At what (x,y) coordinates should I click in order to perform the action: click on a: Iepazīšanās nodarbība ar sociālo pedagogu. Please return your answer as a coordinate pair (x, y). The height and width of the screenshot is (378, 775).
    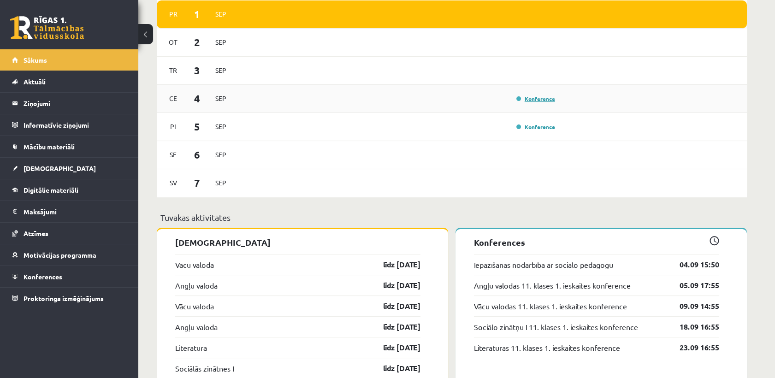
    Looking at the image, I should click on (544, 265).